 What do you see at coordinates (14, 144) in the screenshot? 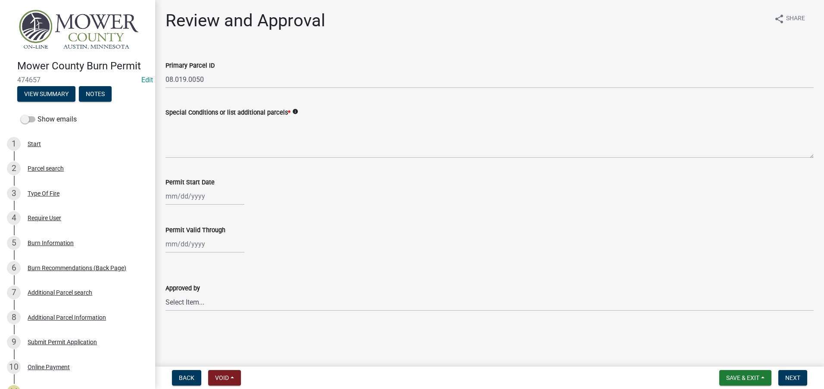
I see `div: 1` at bounding box center [14, 144].